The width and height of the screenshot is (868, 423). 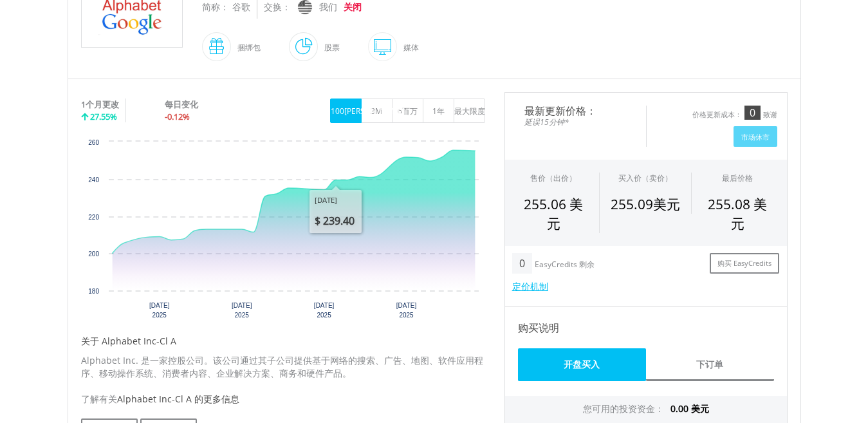 What do you see at coordinates (737, 178) in the screenshot?
I see `font: 最后价格` at bounding box center [737, 178].